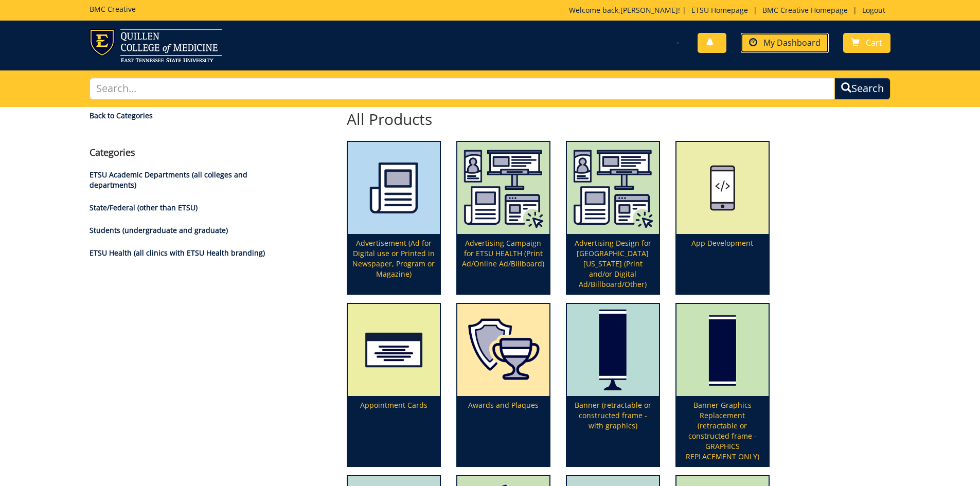  Describe the element at coordinates (159, 230) in the screenshot. I see `a: Students (undergraduate and graduate)` at that location.